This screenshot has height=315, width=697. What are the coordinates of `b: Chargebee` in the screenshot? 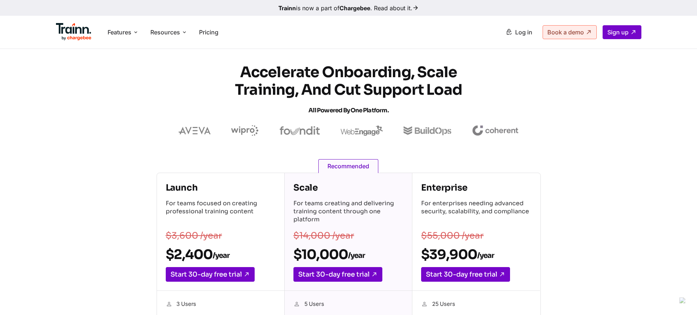 It's located at (355, 8).